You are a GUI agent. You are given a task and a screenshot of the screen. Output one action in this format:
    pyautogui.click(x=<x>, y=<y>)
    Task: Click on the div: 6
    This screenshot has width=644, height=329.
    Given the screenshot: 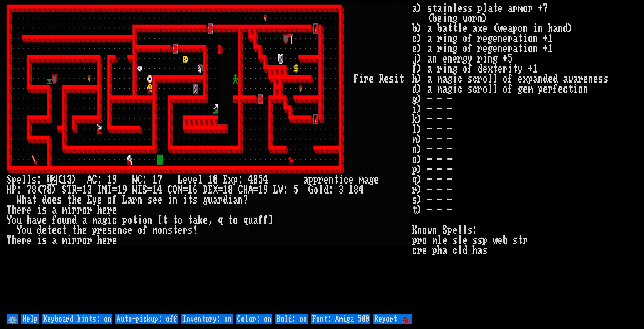 What is the action you would take?
    pyautogui.click(x=195, y=190)
    